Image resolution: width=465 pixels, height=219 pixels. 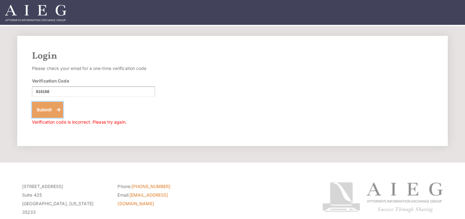 What do you see at coordinates (79, 122) in the screenshot?
I see `span: Verification code is incorrect. Please try again.` at bounding box center [79, 122].